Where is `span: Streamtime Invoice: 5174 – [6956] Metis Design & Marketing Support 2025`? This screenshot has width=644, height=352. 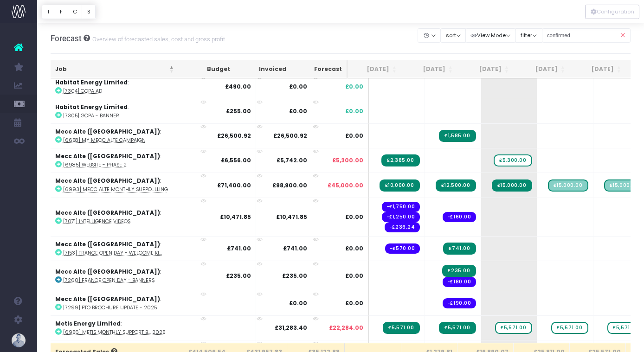
span: Streamtime Invoice: 5174 – [6956] Metis Design & Marketing Support 2025 is located at coordinates (457, 328).